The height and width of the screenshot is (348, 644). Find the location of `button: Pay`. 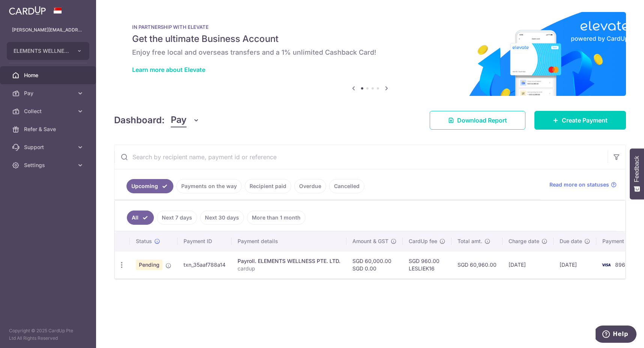

button: Pay is located at coordinates (185, 120).